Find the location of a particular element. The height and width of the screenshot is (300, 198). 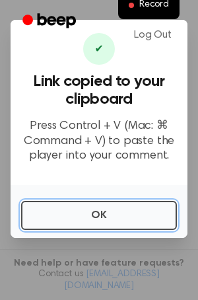

a: Beep is located at coordinates (50, 21).